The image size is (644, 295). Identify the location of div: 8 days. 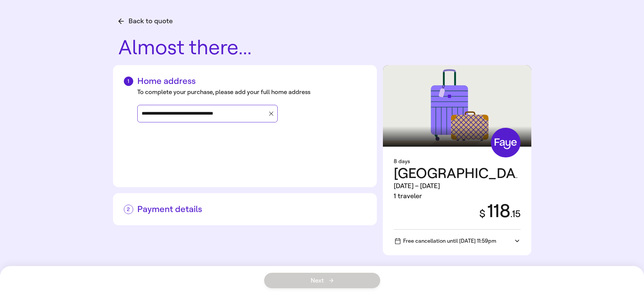
(457, 162).